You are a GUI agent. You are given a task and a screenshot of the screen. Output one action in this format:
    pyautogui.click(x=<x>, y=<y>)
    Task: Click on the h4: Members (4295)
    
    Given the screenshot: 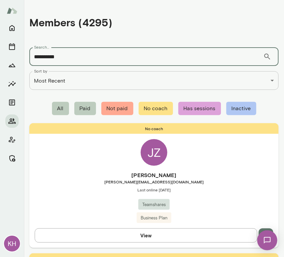 What is the action you would take?
    pyautogui.click(x=71, y=22)
    